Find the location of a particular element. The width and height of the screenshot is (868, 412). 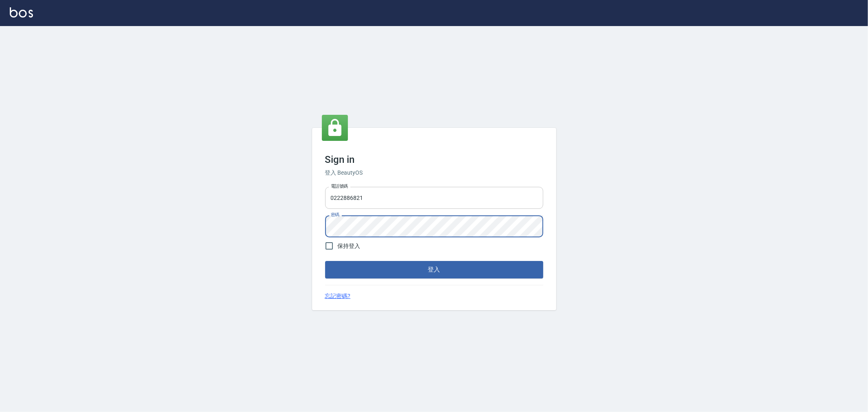

span: 保持登入 is located at coordinates (349, 246).